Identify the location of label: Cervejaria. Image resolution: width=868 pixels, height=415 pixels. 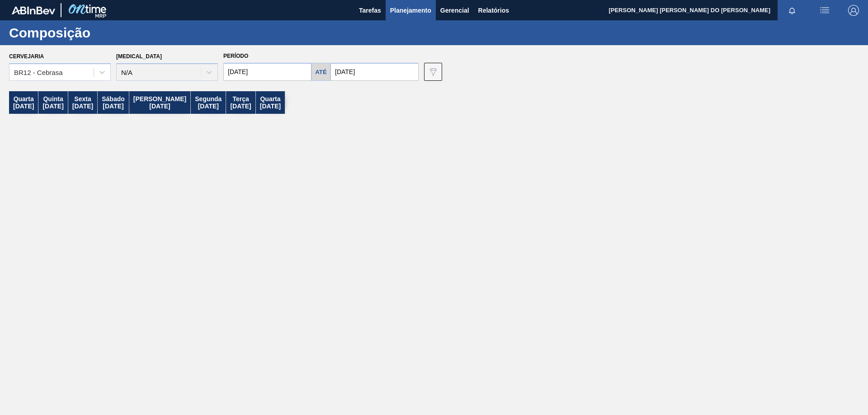
(26, 56).